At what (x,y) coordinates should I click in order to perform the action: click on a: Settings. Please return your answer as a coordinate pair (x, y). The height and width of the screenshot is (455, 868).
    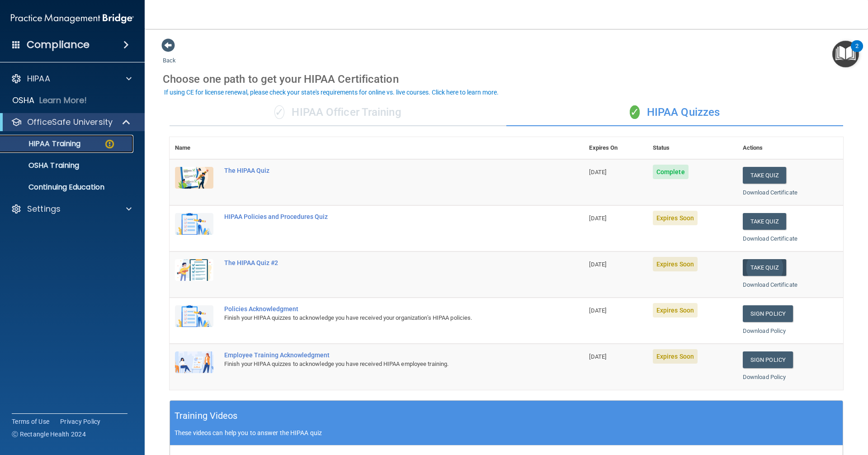
    Looking at the image, I should click on (71, 209).